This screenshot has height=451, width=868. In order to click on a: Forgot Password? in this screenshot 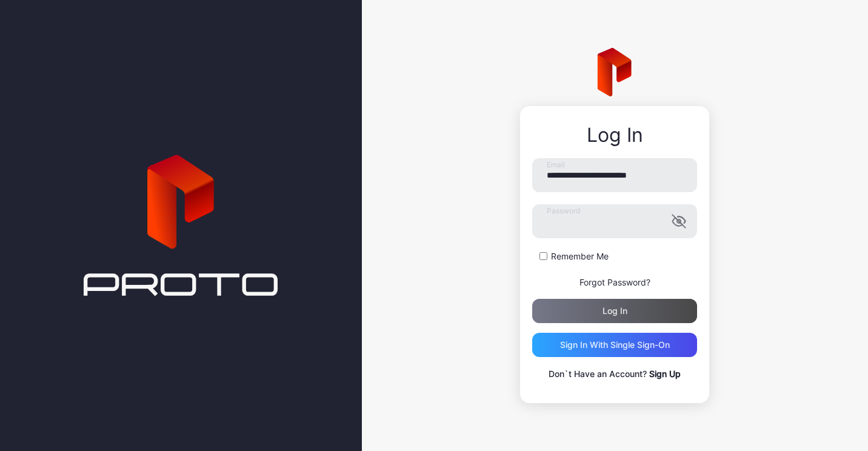, I will do `click(614, 282)`.